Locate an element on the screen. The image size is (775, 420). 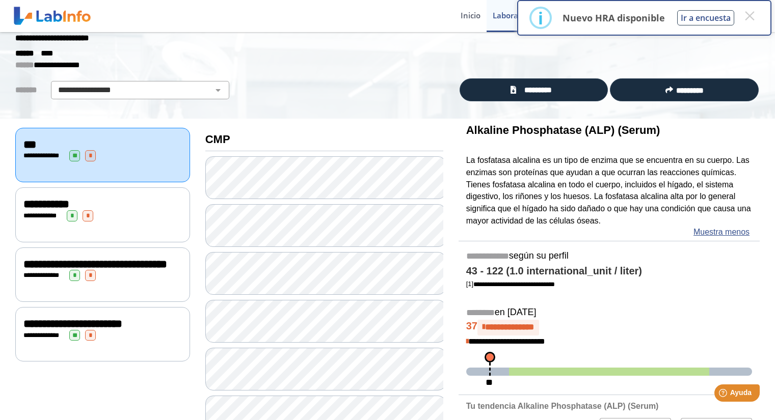
span: Ayuda is located at coordinates (57, 12).